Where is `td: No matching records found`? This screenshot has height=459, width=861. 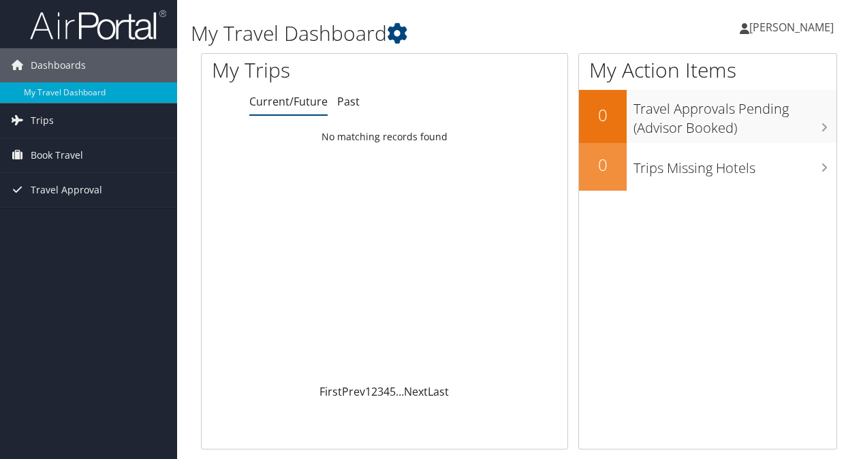
td: No matching records found is located at coordinates (384, 137).